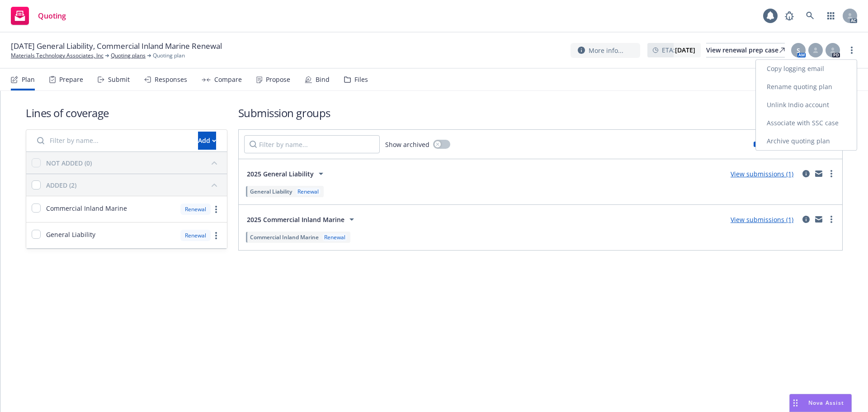 The width and height of the screenshot is (868, 412). Describe the element at coordinates (61, 185) in the screenshot. I see `div: ADDED (2)` at that location.